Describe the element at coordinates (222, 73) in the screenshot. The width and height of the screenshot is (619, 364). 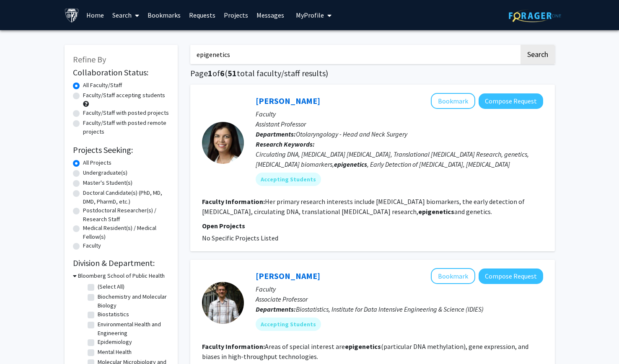
I see `span: 6` at that location.